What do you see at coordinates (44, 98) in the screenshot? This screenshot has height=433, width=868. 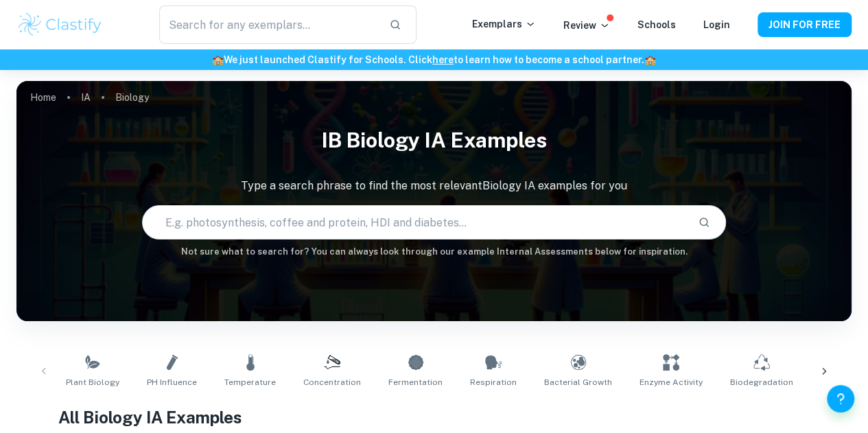 I see `a: Home` at bounding box center [44, 98].